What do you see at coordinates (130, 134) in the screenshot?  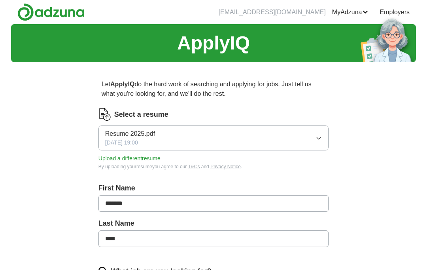 I see `span: Resume 2025.pdf` at bounding box center [130, 134].